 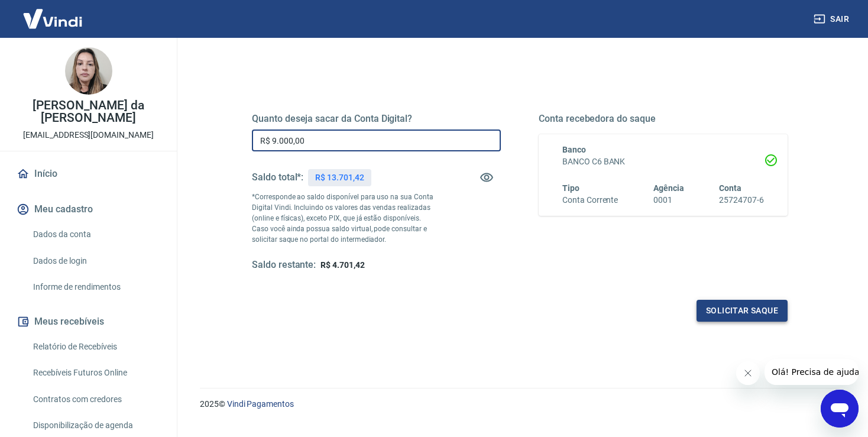 What do you see at coordinates (88, 209) in the screenshot?
I see `button: Meu cadastro` at bounding box center [88, 209].